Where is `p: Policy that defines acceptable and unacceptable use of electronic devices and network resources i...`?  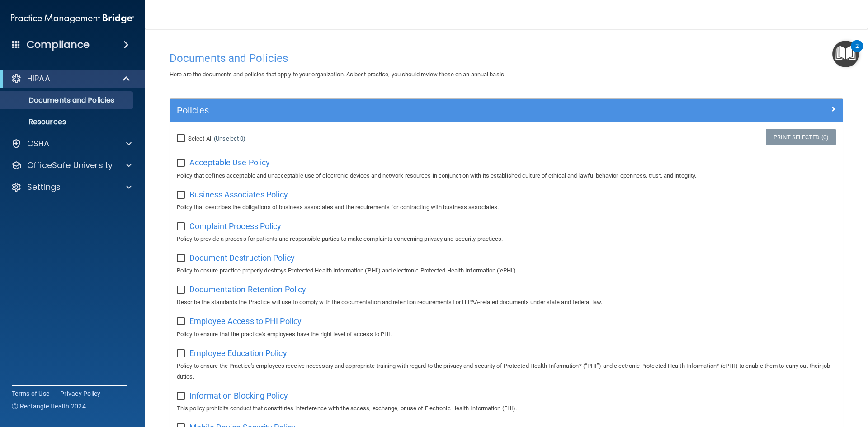 p: Policy that defines acceptable and unacceptable use of electronic devices and network resources i... is located at coordinates (506, 176).